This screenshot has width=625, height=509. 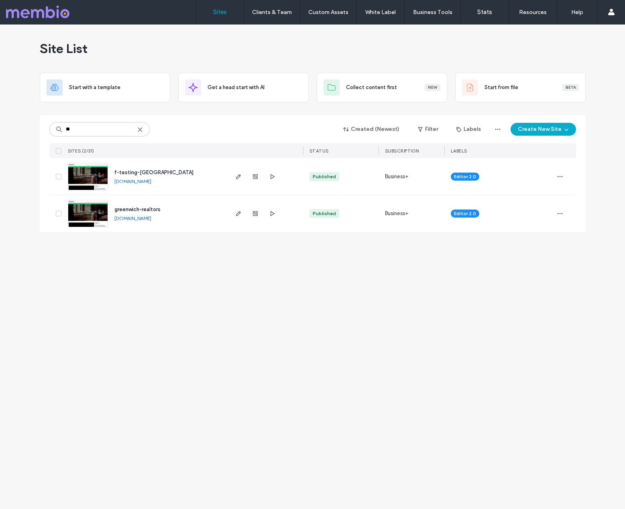 What do you see at coordinates (81, 151) in the screenshot?
I see `span: SITES (2/31)` at bounding box center [81, 151].